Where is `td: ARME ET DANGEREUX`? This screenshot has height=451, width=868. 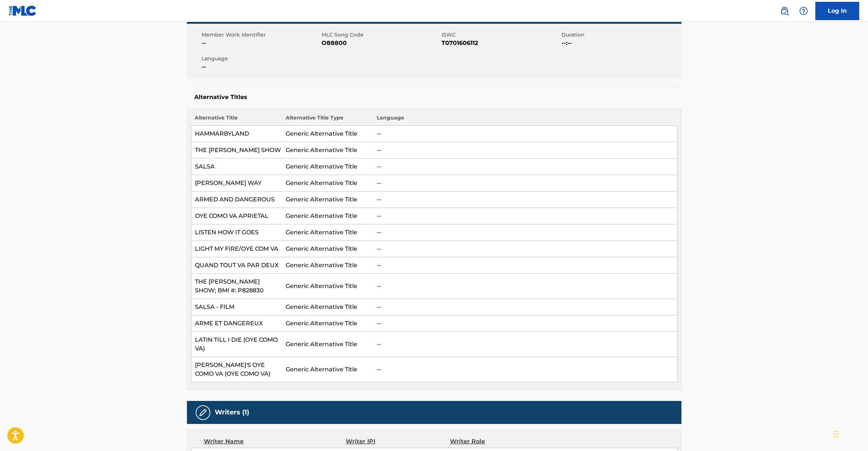
td: ARME ET DANGEREUX is located at coordinates (236, 323).